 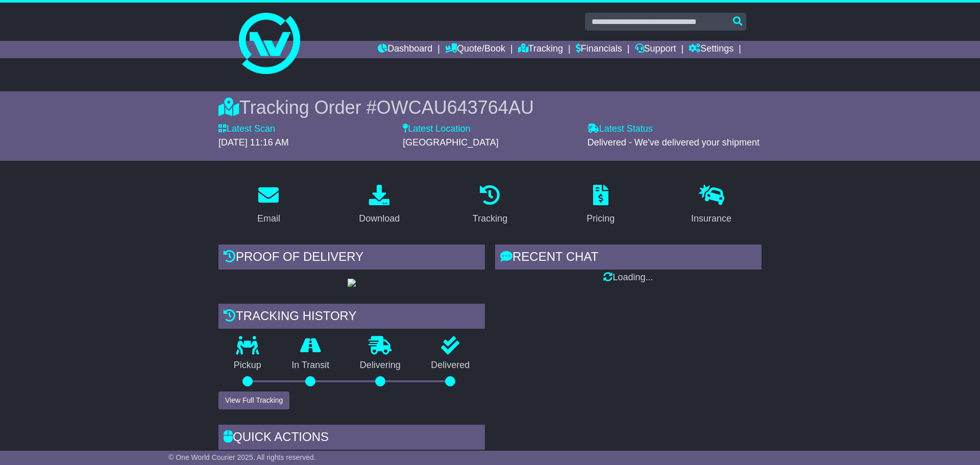 I want to click on a: Pricing, so click(x=600, y=205).